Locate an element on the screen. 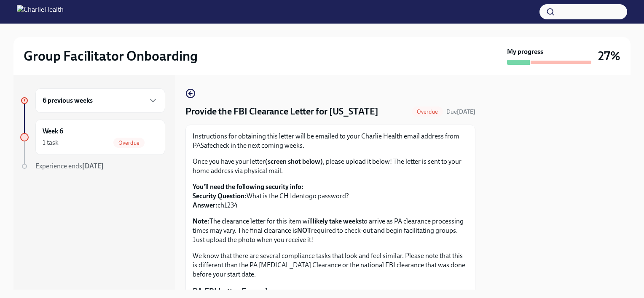 This screenshot has width=644, height=298. span: Due is located at coordinates (461, 112).